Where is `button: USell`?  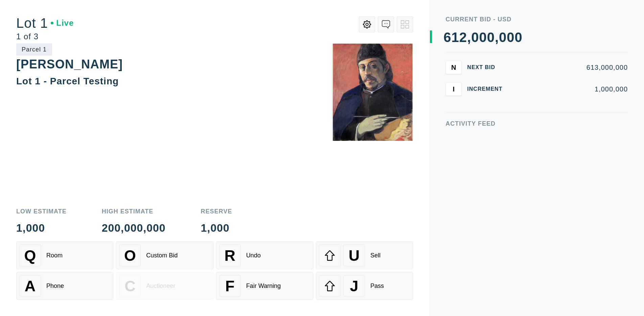
button: USell is located at coordinates (364, 255).